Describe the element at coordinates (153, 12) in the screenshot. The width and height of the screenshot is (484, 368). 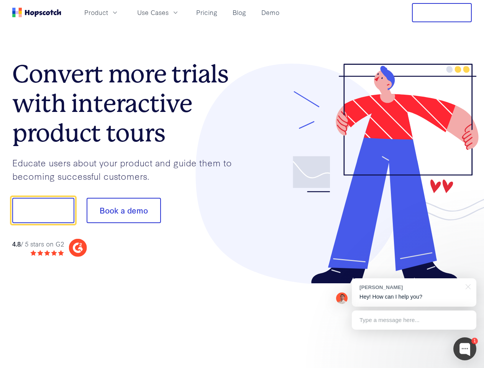
I see `span: Use Cases` at that location.